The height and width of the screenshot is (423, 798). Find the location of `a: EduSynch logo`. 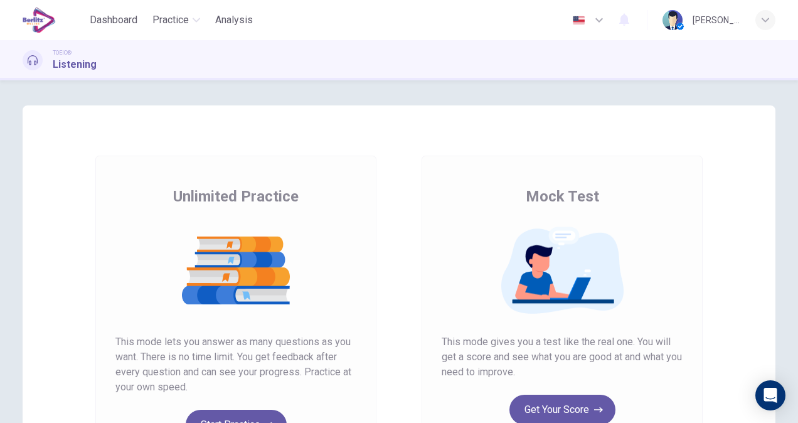

a: EduSynch logo is located at coordinates (53, 20).